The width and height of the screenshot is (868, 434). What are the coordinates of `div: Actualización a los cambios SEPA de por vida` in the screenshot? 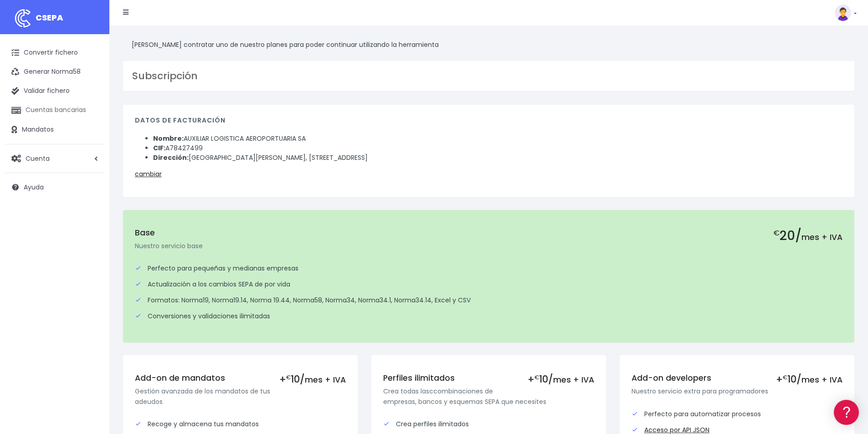 It's located at (489, 285).